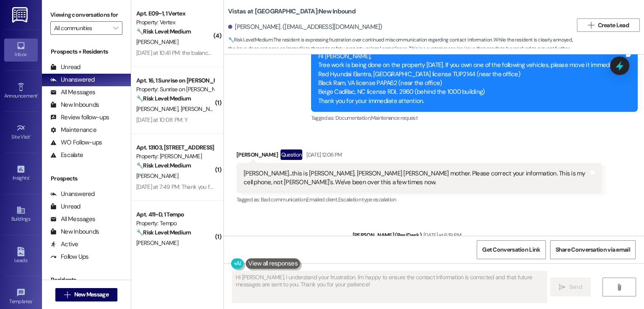  I want to click on button: New Message, so click(87, 295).